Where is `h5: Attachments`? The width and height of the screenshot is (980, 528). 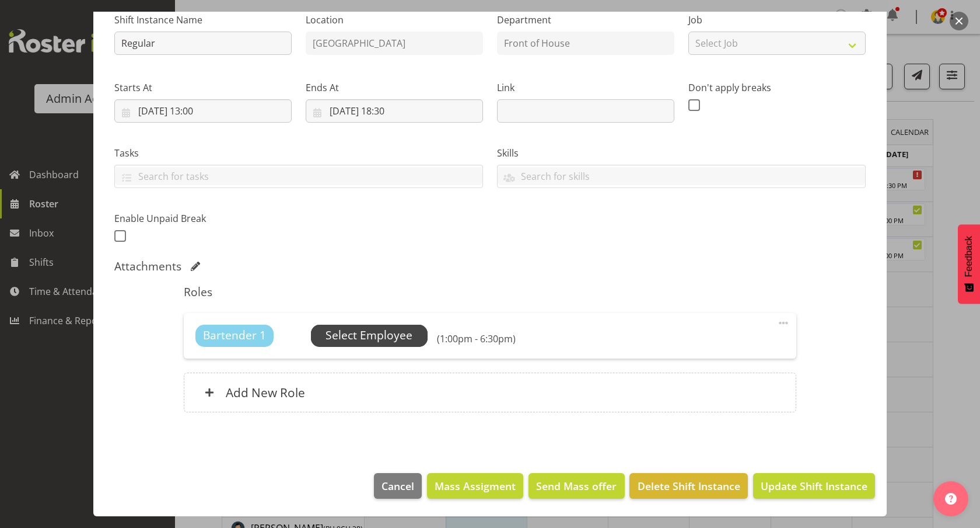 h5: Attachments is located at coordinates (147, 266).